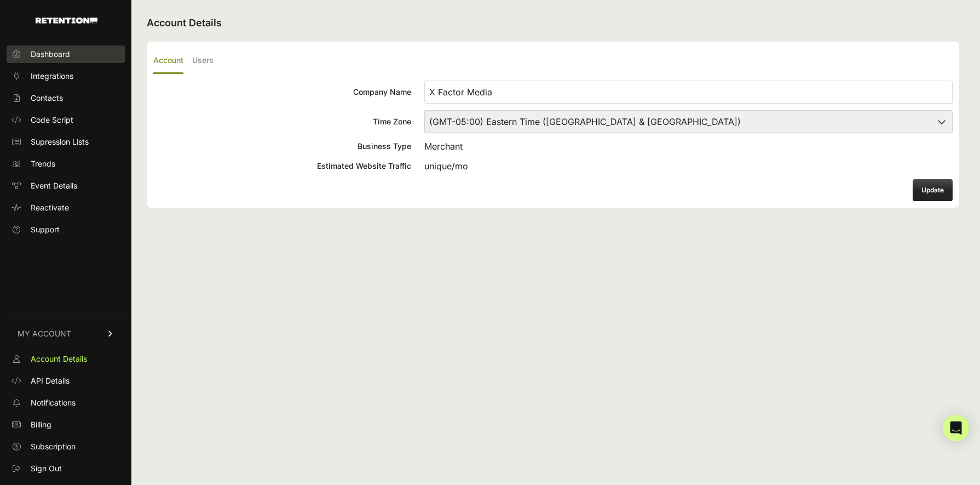  Describe the element at coordinates (282, 122) in the screenshot. I see `div: Time Zone` at that location.